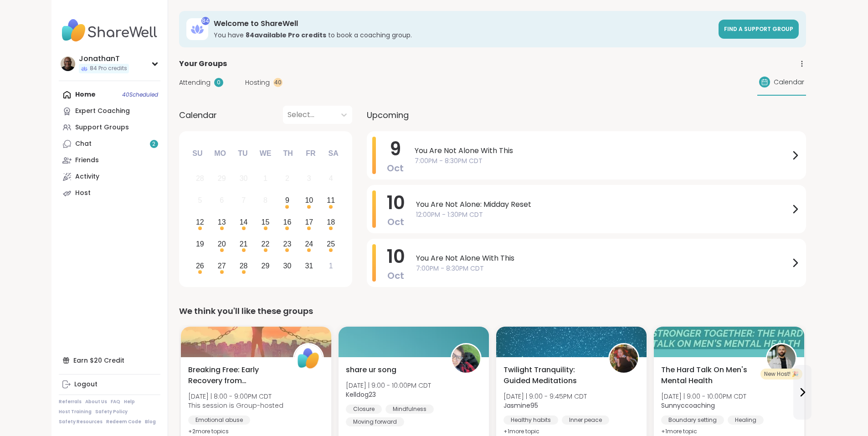 The image size is (868, 436). What do you see at coordinates (333, 154) in the screenshot?
I see `div: Sa` at bounding box center [333, 154].